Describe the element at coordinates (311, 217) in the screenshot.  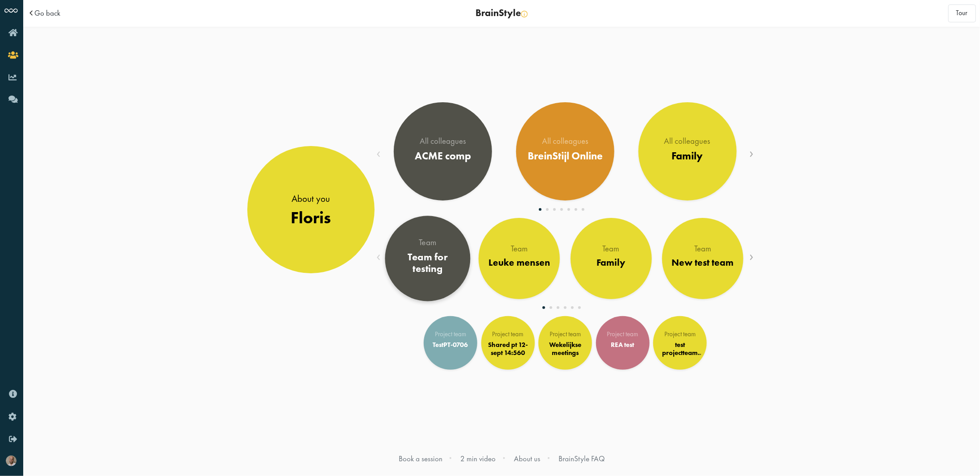
I see `div: Floris` at that location.